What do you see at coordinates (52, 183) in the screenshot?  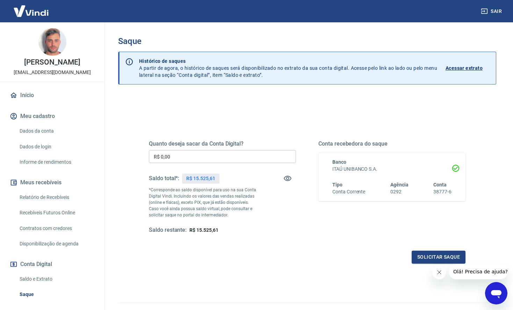 I see `button: Meus recebíveis` at bounding box center [52, 183].